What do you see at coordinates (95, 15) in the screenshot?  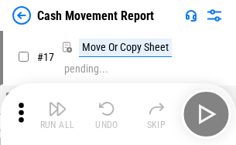 I see `div: Cash Movement Report` at bounding box center [95, 15].